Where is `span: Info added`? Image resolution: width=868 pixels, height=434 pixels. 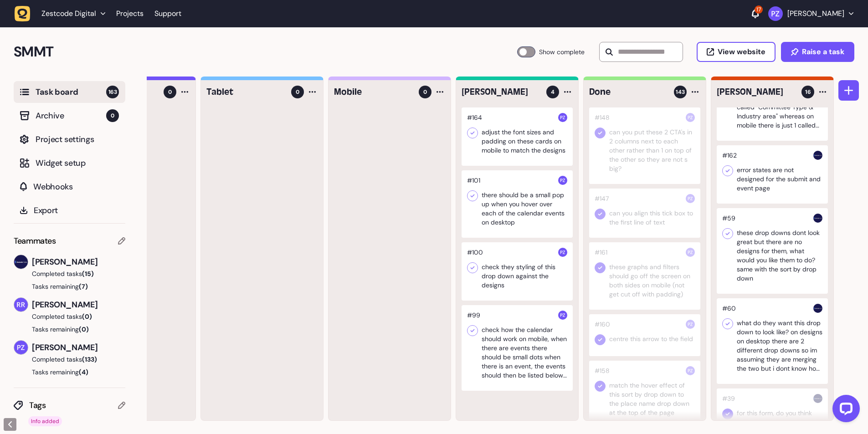 span: Info added is located at coordinates (45, 421).